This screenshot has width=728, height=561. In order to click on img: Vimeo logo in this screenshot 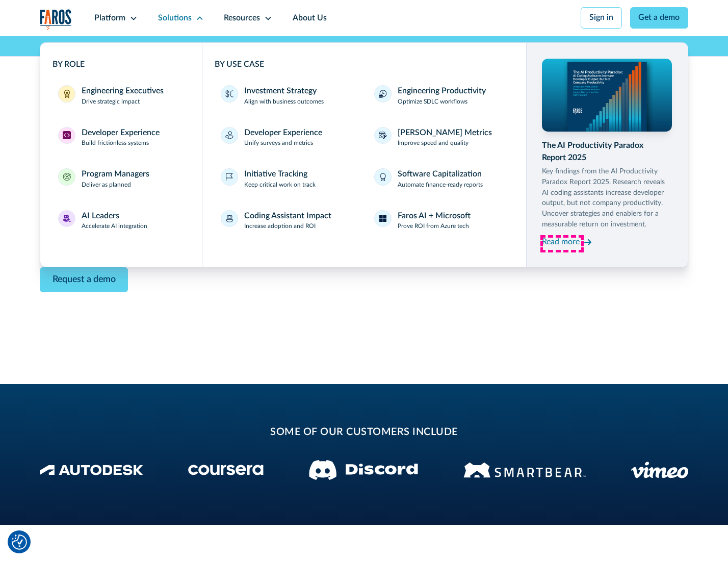, I will do `click(659, 470)`.